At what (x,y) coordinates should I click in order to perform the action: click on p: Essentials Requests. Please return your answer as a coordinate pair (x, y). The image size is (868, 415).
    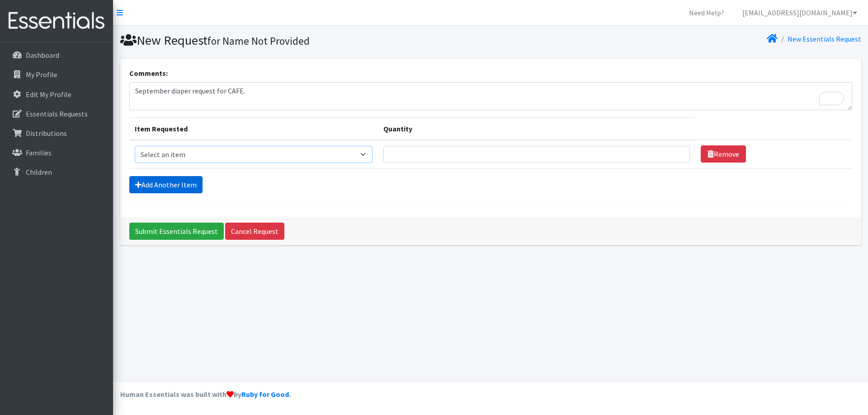
    Looking at the image, I should click on (57, 114).